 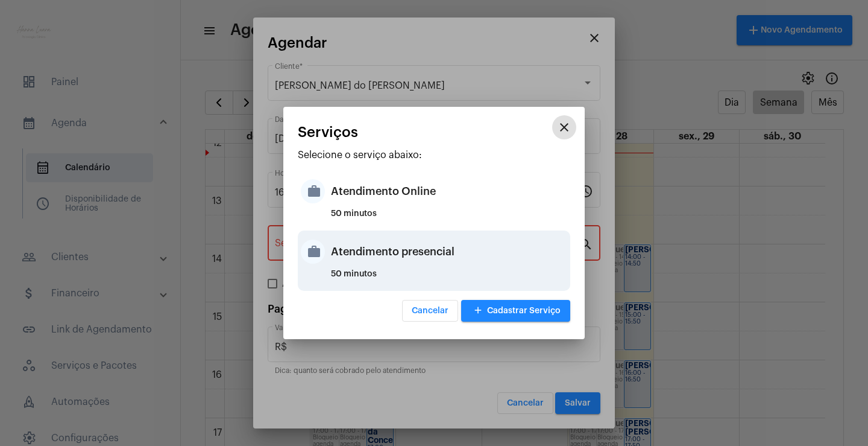 What do you see at coordinates (478, 311) in the screenshot?
I see `mat-icon: add` at bounding box center [478, 311].